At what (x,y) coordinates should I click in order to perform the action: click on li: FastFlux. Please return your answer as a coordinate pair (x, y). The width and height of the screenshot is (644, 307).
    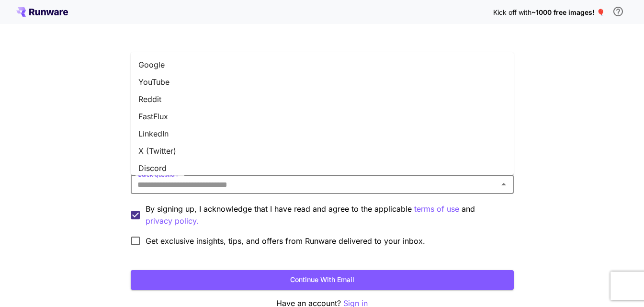
    Looking at the image, I should click on (323, 117).